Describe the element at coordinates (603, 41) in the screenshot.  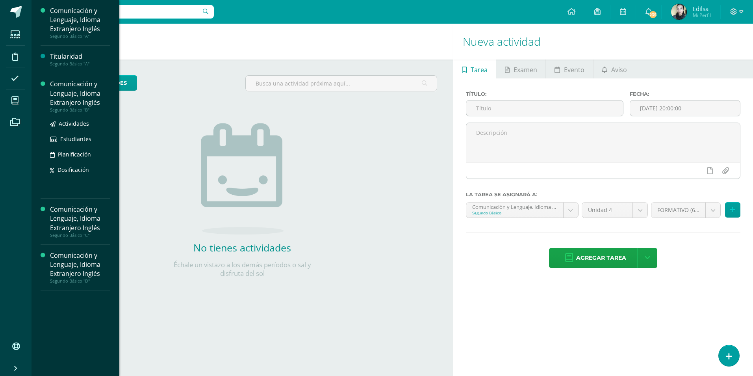
I see `h1: Nueva actividad` at that location.